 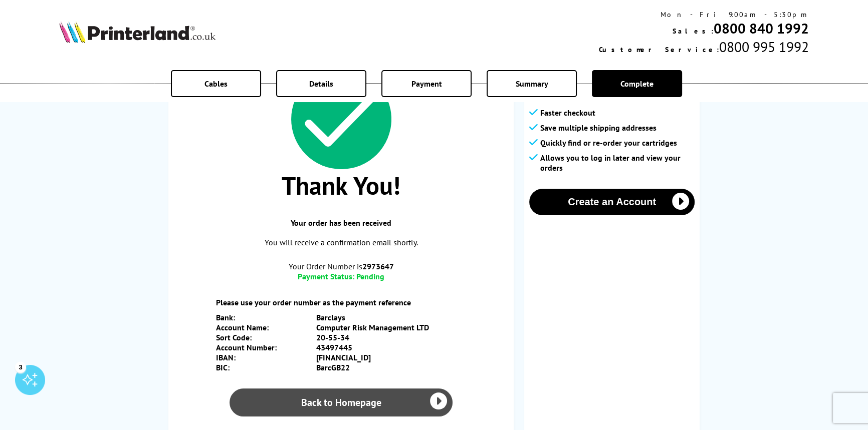 I want to click on div: Please use your order number as the payment reference, so click(x=342, y=302).